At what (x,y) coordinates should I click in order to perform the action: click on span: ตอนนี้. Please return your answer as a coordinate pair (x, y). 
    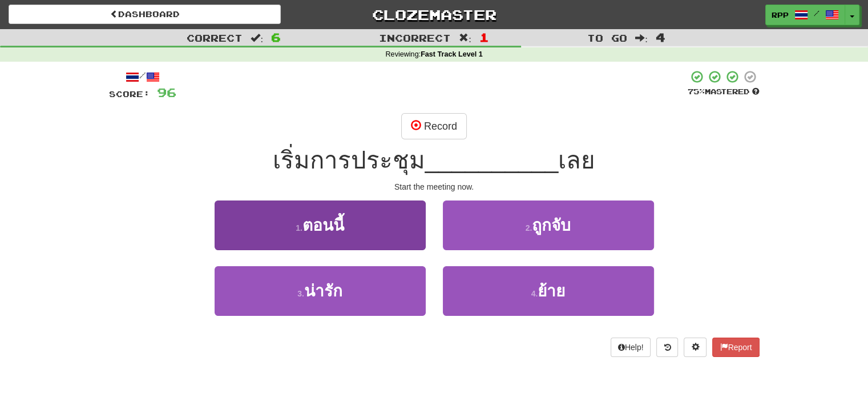
    Looking at the image, I should click on (323, 225).